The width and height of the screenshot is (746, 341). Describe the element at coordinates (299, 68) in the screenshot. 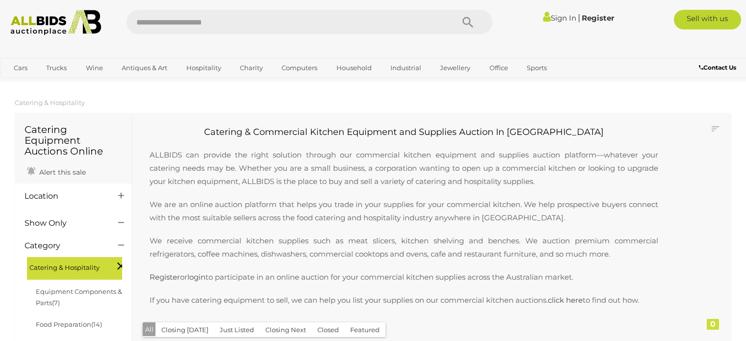

I see `a: Computers` at that location.